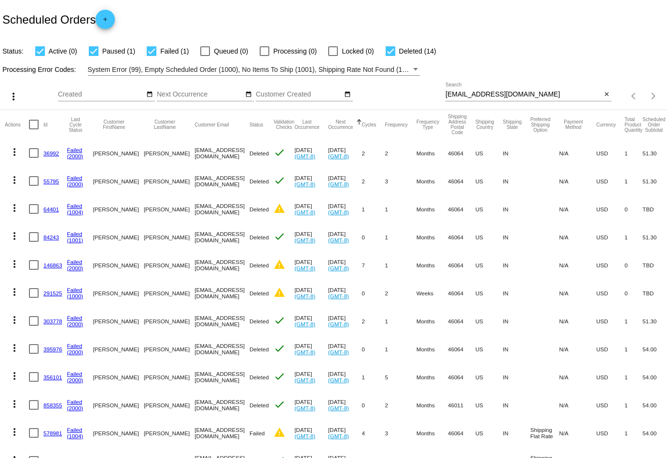  Describe the element at coordinates (53, 321) in the screenshot. I see `a: 303778` at that location.